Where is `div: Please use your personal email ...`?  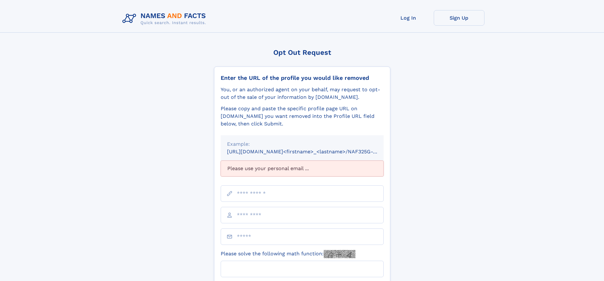 div: Please use your personal email ... is located at coordinates (302, 169).